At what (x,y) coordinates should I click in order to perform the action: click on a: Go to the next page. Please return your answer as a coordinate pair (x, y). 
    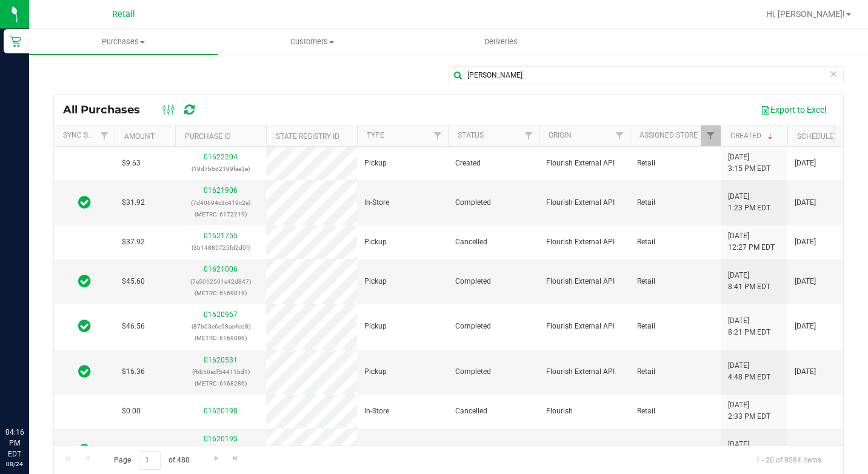
    Looking at the image, I should click on (216, 459).